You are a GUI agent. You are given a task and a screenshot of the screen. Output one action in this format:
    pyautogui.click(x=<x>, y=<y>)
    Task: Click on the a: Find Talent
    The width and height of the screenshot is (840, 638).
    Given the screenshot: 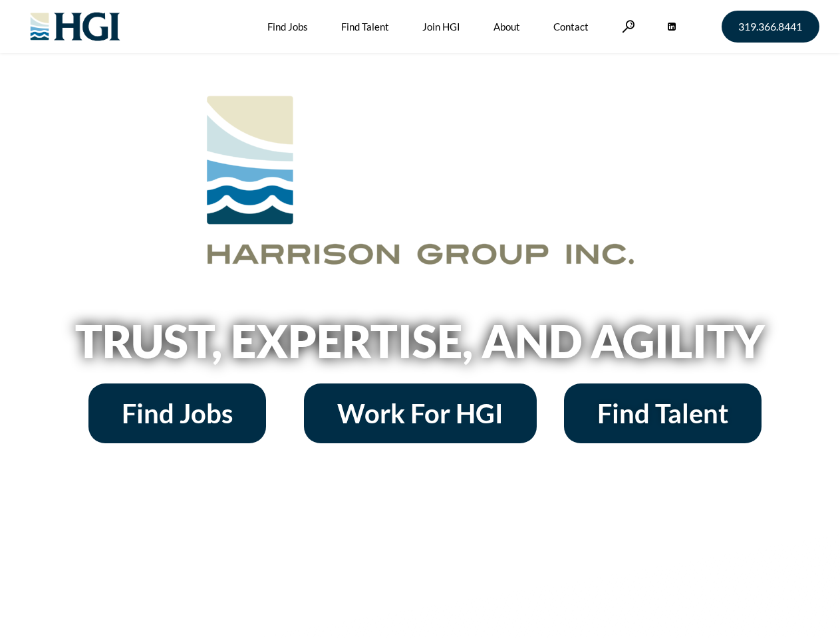 What is the action you would take?
    pyautogui.click(x=662, y=413)
    